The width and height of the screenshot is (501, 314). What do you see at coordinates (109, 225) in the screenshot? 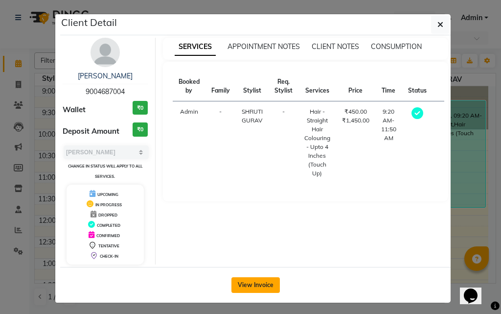
I see `span: COMPLETED` at bounding box center [109, 225].